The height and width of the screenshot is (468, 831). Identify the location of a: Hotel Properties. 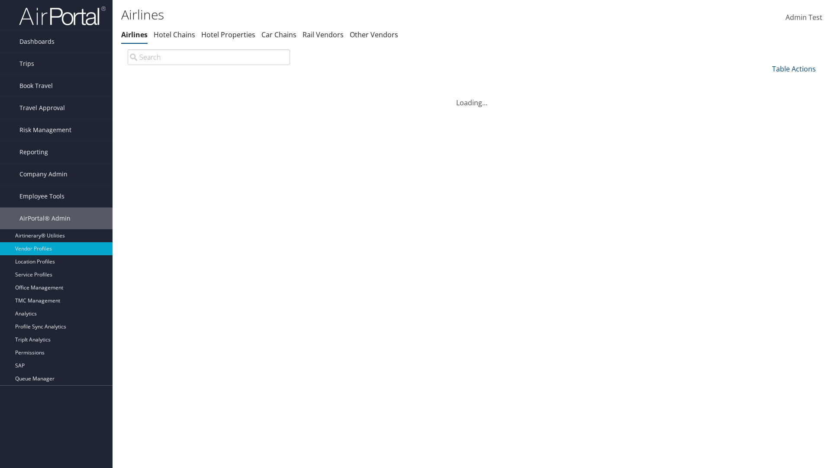
(228, 35).